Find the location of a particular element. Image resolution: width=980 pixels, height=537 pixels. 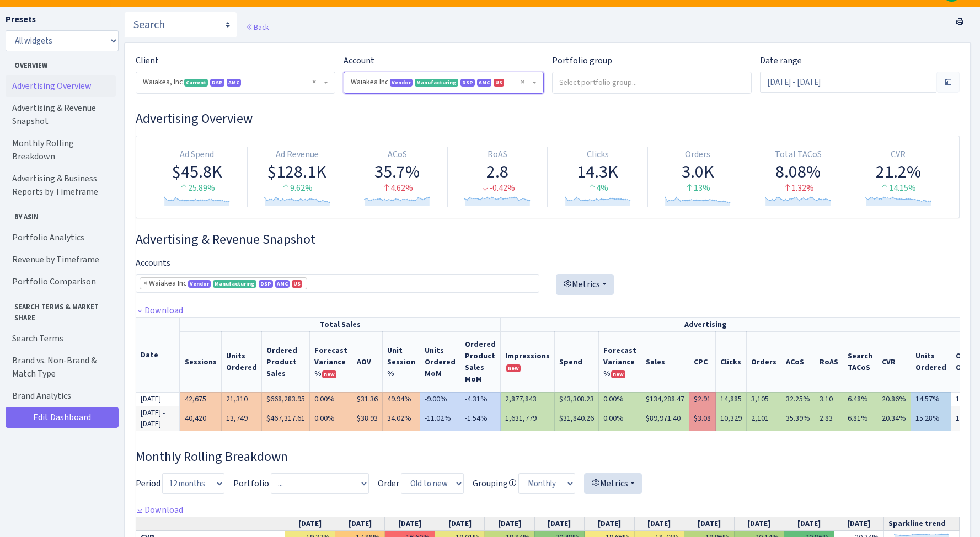

th: Advertising is located at coordinates (706, 324).